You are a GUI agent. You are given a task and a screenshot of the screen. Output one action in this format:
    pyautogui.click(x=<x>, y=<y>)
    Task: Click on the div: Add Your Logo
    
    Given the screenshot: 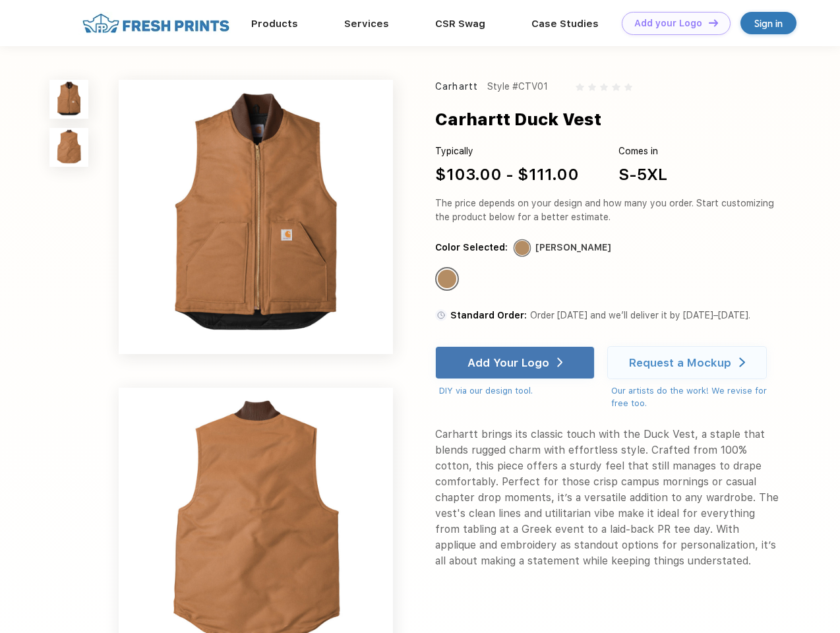 What is the action you would take?
    pyautogui.click(x=509, y=363)
    